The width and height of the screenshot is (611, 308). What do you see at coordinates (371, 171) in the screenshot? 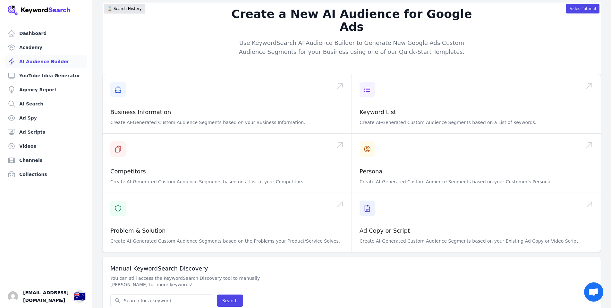
I see `a: Persona` at bounding box center [371, 171].